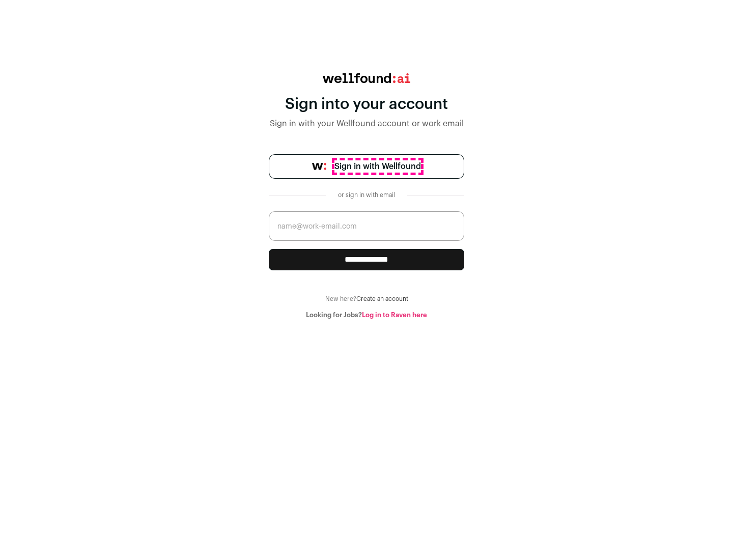 The width and height of the screenshot is (733, 560). What do you see at coordinates (366, 78) in the screenshot?
I see `img: wellfound:ai` at bounding box center [366, 78].